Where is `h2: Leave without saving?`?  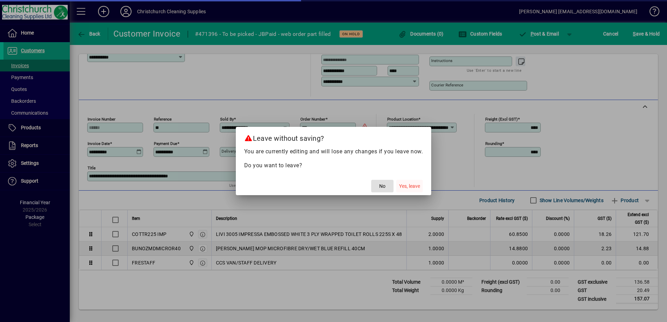
h2: Leave without saving? is located at coordinates (333, 137).